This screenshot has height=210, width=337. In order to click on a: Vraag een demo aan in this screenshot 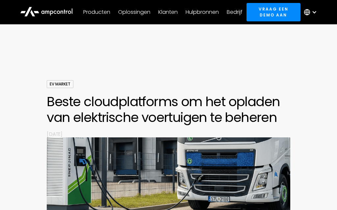, I will do `click(273, 12)`.